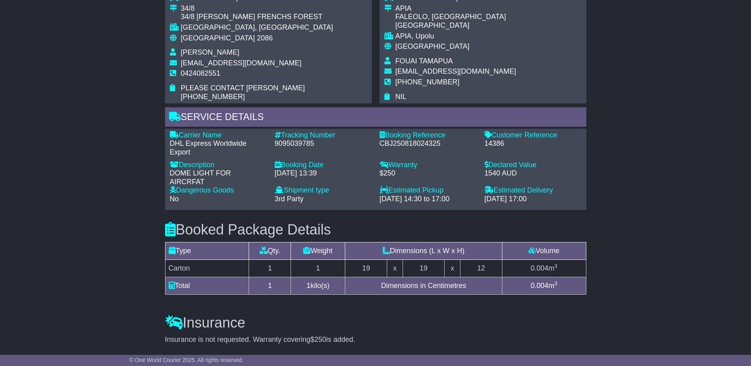  What do you see at coordinates (489, 36) in the screenshot?
I see `div: APIA, Upolu` at bounding box center [489, 36].